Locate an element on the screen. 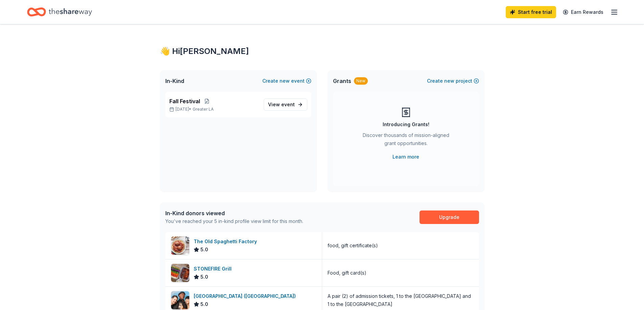  button: Createnewevent is located at coordinates (287, 81).